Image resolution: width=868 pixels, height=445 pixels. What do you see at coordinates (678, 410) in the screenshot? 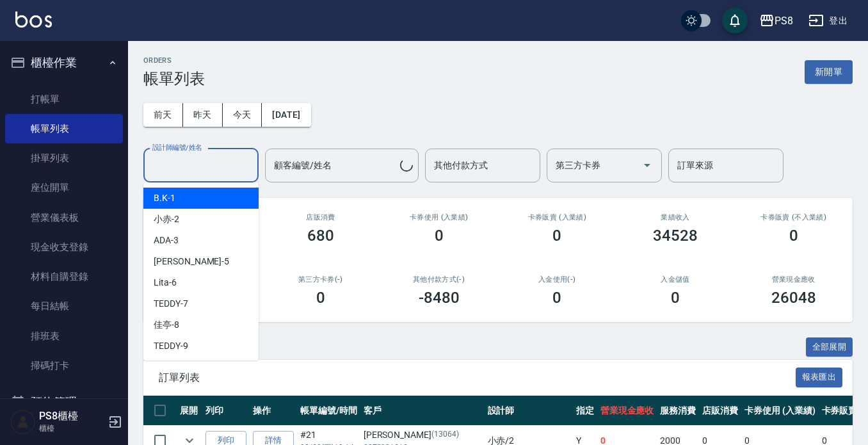
I see `th: 服務消費` at bounding box center [678, 410].